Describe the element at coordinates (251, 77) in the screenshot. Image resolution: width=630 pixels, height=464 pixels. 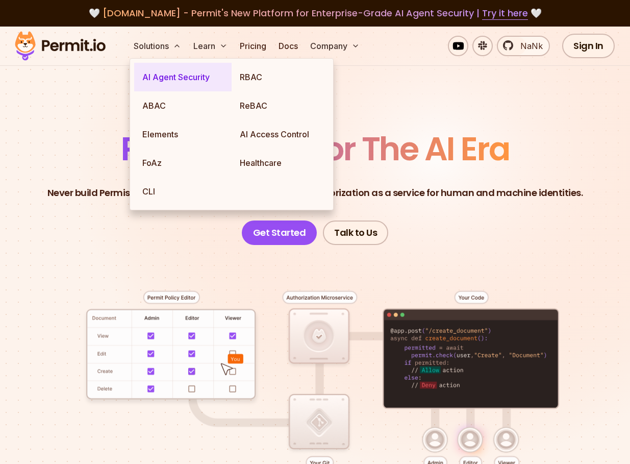
I see `span: RBAC` at that location.